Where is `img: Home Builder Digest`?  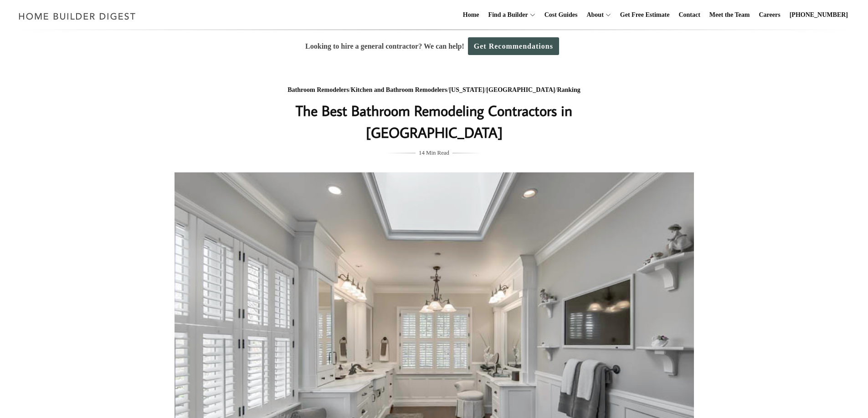 img: Home Builder Digest is located at coordinates (77, 16).